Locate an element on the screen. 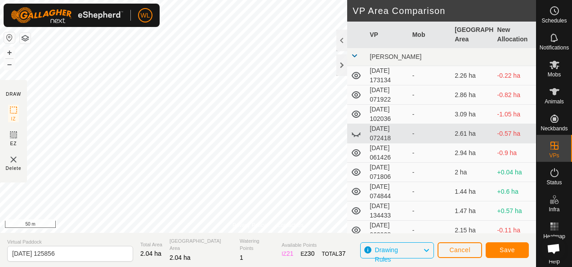  img: VP is located at coordinates (13, 160).